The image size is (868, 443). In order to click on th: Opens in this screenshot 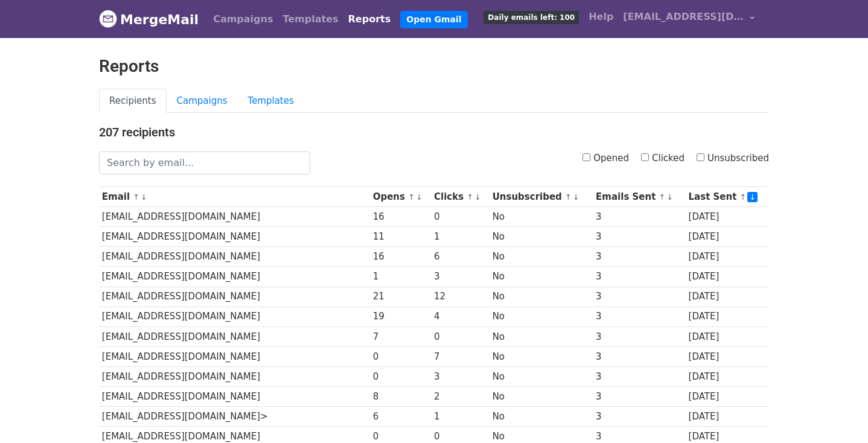, I will do `click(400, 197)`.